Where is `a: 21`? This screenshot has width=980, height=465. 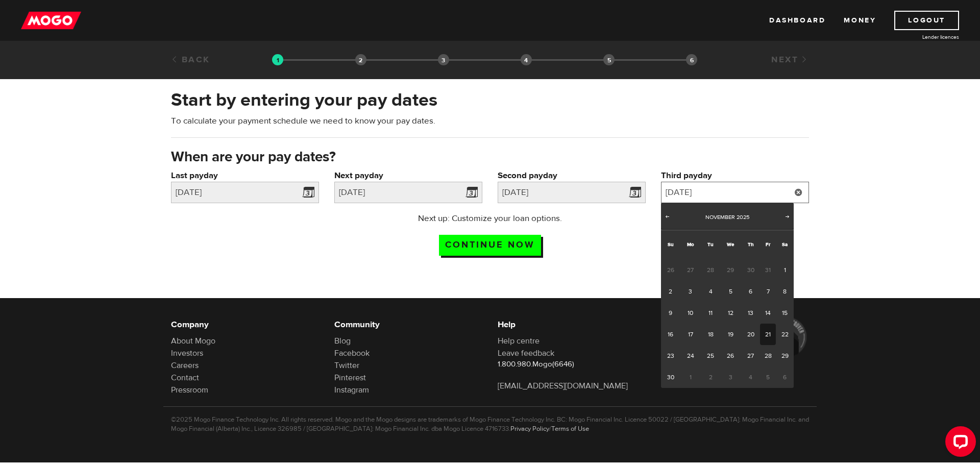 a: 21 is located at coordinates (768, 334).